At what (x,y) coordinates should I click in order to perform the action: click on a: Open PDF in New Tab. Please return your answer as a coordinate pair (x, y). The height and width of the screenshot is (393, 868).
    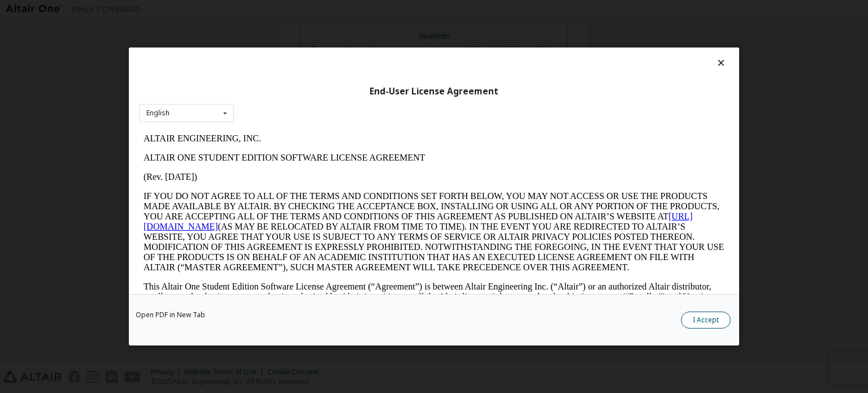
    Looking at the image, I should click on (170, 315).